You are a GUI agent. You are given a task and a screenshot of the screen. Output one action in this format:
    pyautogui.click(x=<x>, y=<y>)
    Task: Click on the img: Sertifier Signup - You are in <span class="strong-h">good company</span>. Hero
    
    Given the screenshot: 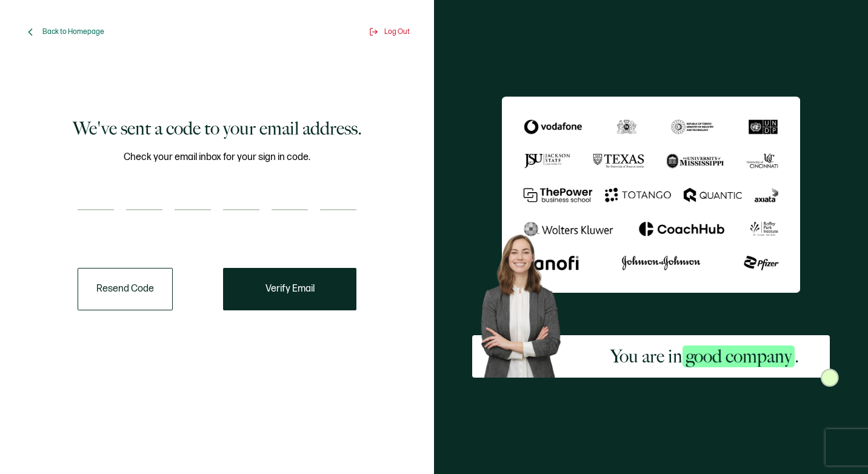 What is the action you would take?
    pyautogui.click(x=525, y=302)
    